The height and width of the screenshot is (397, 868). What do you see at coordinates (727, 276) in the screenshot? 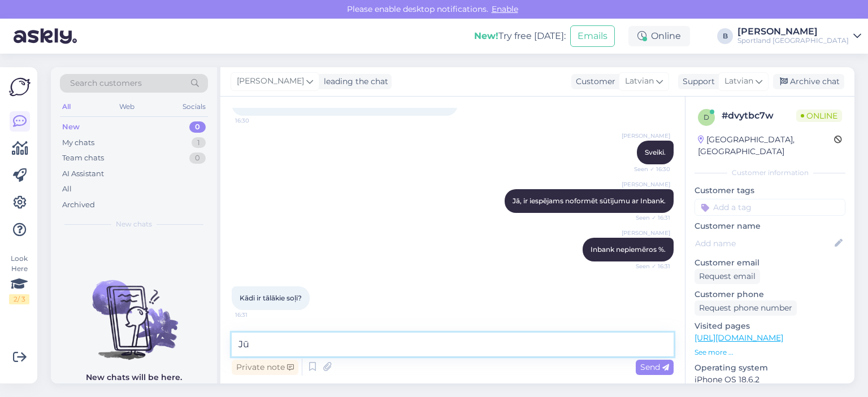
I see `div: Request email` at bounding box center [727, 276].